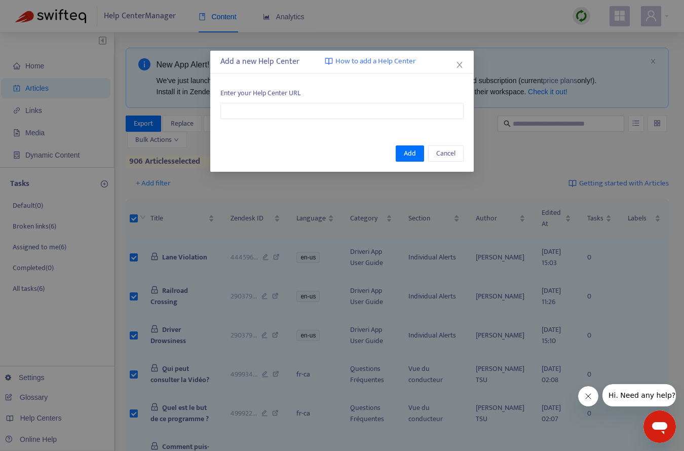 This screenshot has height=451, width=684. What do you see at coordinates (459, 65) in the screenshot?
I see `button: Close` at bounding box center [459, 65].